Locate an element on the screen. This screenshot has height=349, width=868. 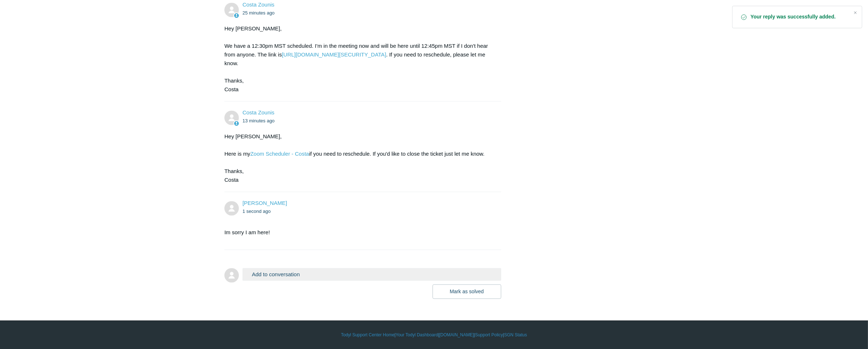
button: Add to conversation is located at coordinates (372, 274).